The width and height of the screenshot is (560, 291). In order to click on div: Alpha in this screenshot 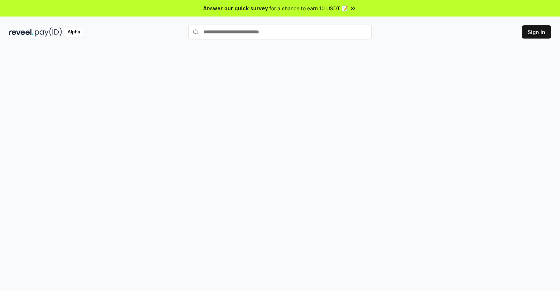, I will do `click(74, 32)`.